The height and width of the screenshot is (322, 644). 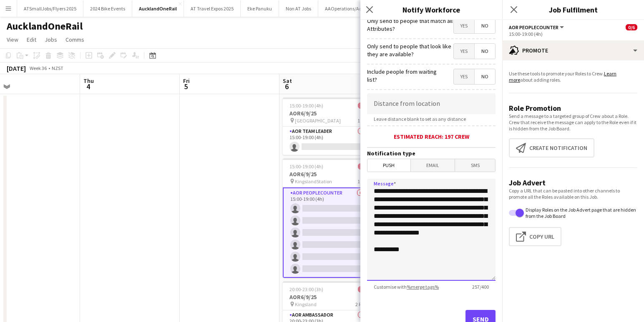 What do you see at coordinates (158, 8) in the screenshot?
I see `button: AucklandOneRail` at bounding box center [158, 8].